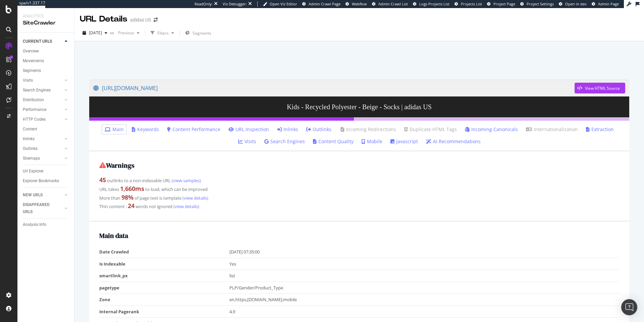 This screenshot has width=644, height=322. What do you see at coordinates (283, 3) in the screenshot?
I see `span: Open Viz Editor` at bounding box center [283, 3].